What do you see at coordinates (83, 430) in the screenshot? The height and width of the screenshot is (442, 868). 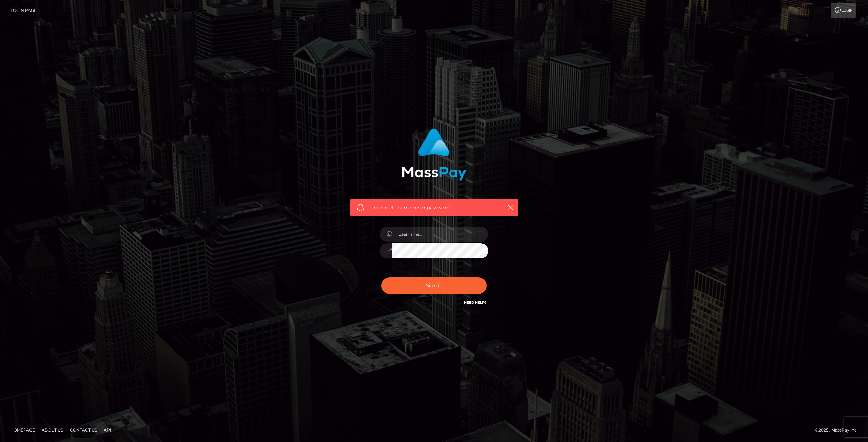 I see `a: Contact Us` at bounding box center [83, 430].